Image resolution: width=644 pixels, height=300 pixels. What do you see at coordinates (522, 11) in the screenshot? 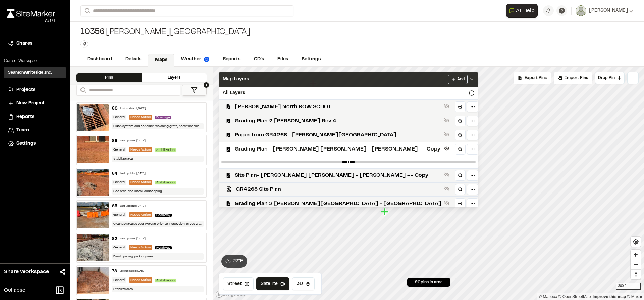
I see `button: Open AI Assistant` at bounding box center [522, 11].